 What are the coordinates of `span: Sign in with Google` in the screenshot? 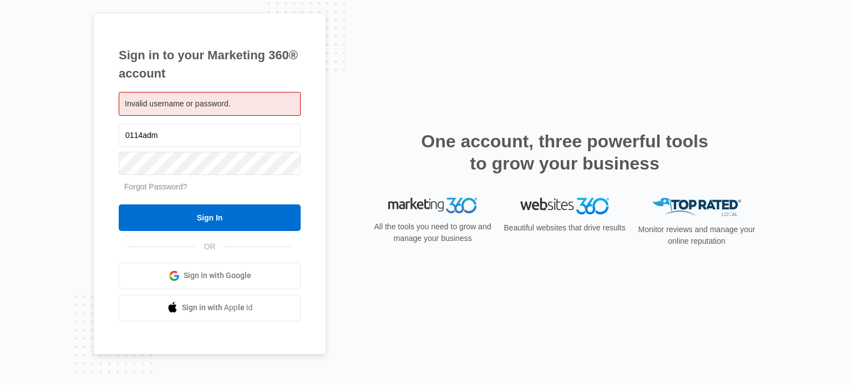 It's located at (217, 276).